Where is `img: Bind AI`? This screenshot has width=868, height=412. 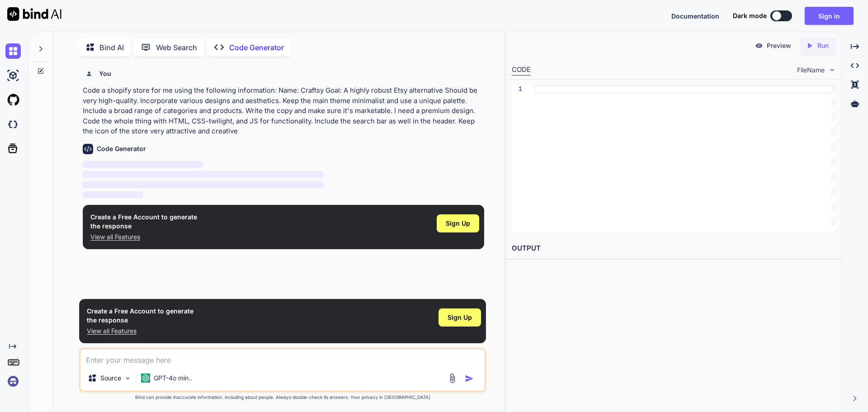 img: Bind AI is located at coordinates (34, 14).